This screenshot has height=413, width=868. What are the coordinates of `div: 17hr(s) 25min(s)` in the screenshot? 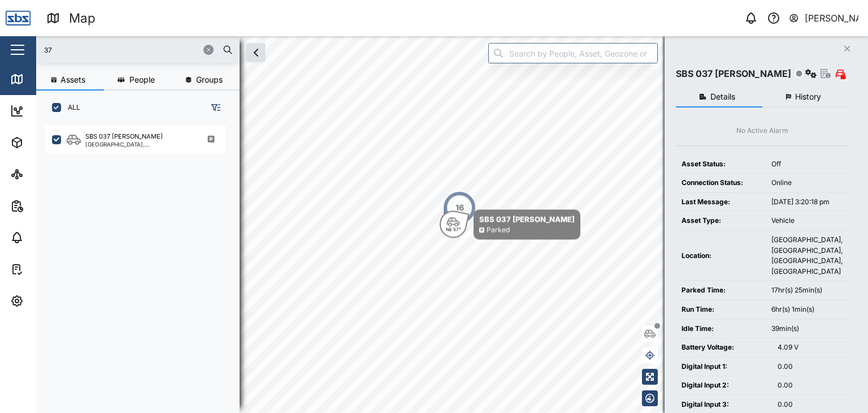 It's located at (807, 291).